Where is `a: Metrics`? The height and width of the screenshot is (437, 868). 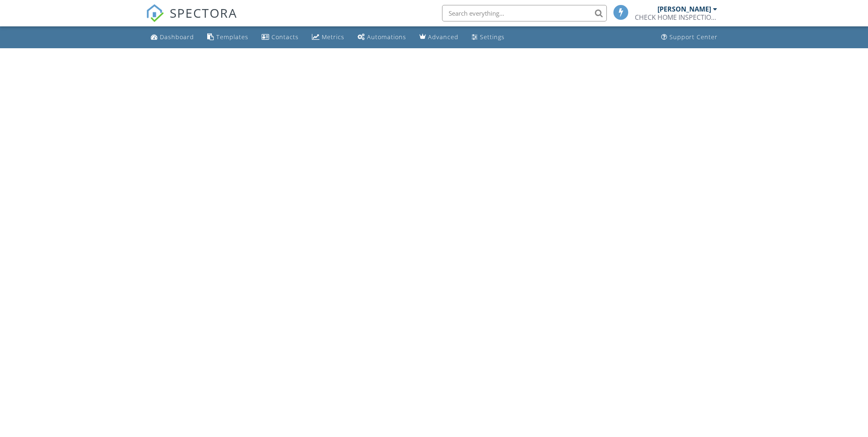 a: Metrics is located at coordinates (328, 37).